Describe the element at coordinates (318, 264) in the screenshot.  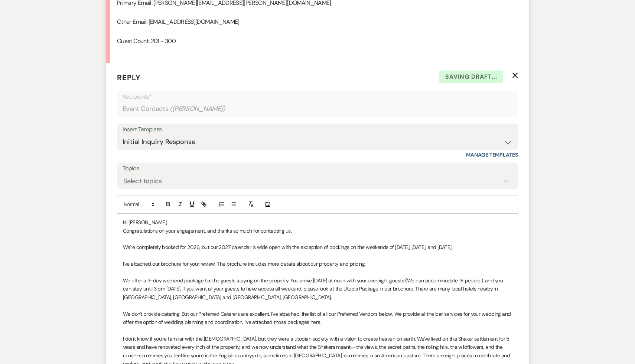
I see `p: I've attached our brochure for your review. The brochure includes more details about our property...` at that location.